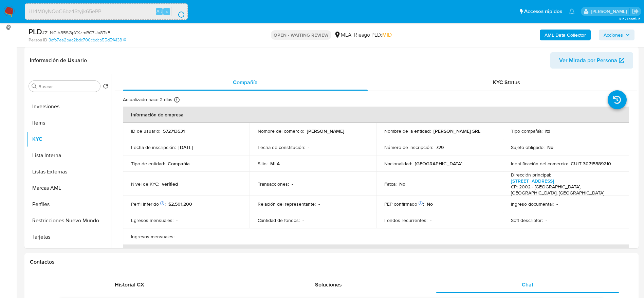  Describe the element at coordinates (376, 115) in the screenshot. I see `th: Información de empresa` at that location.